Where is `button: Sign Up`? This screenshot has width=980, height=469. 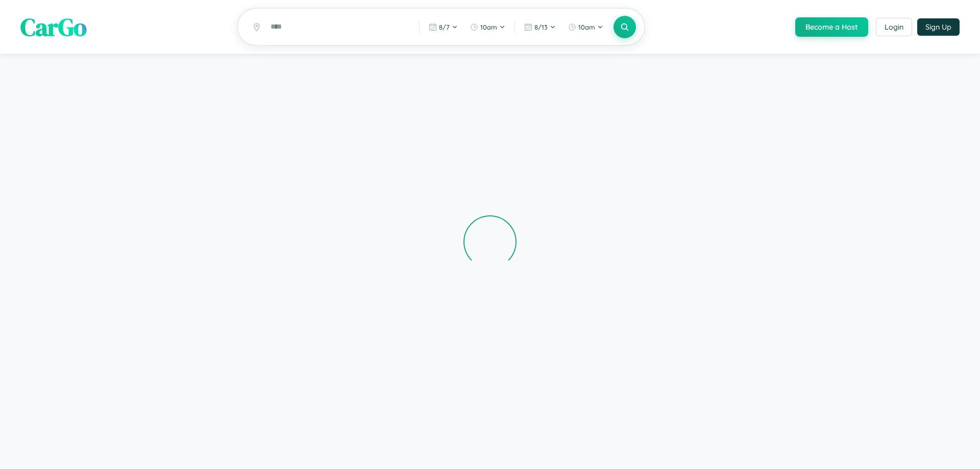 button: Sign Up is located at coordinates (938, 27).